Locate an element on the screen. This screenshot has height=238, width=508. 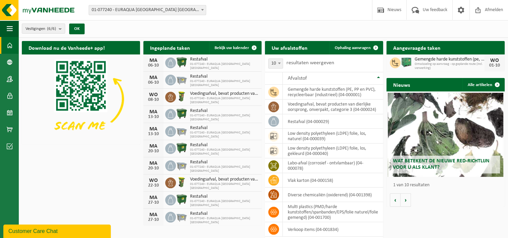
span: Wat betekent de nieuwe RED-richtlijn voor u als klant? is located at coordinates (441, 164).